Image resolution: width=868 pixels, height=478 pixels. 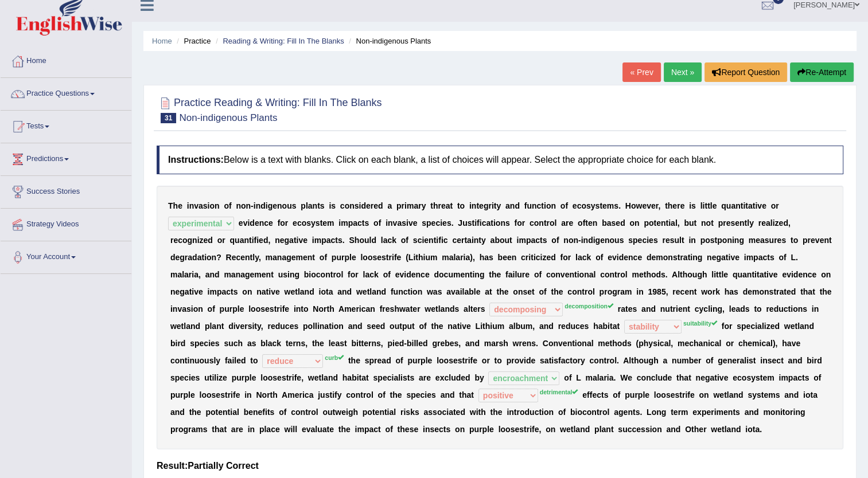 What do you see at coordinates (66, 125) in the screenshot?
I see `a: Tests` at bounding box center [66, 125].